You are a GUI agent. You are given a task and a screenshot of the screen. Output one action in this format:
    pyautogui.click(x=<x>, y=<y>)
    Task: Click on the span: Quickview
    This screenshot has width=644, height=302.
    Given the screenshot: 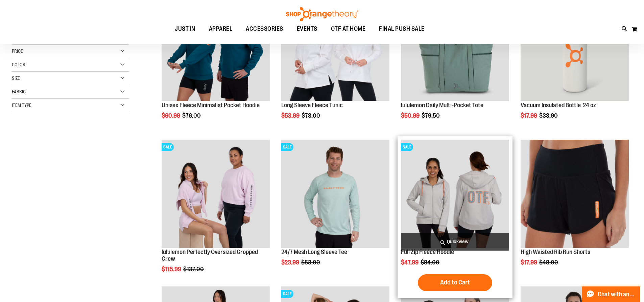 What is the action you would take?
    pyautogui.click(x=455, y=242)
    